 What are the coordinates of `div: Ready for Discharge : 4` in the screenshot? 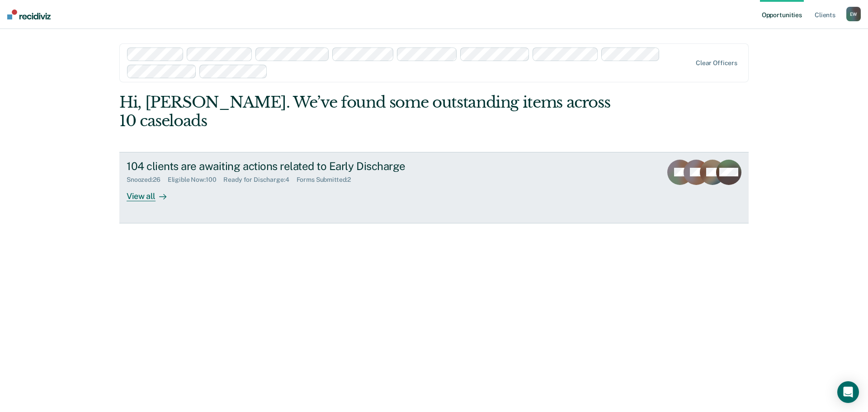 It's located at (259, 180).